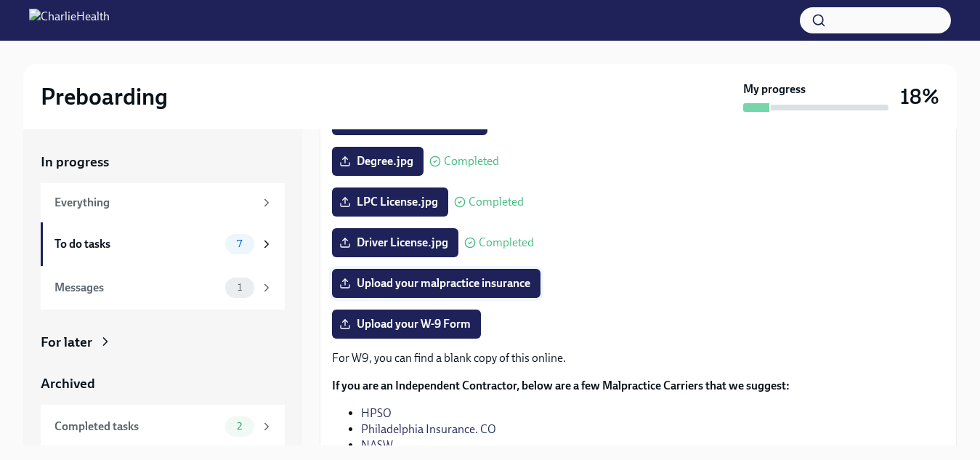  What do you see at coordinates (378, 162) in the screenshot?
I see `span: Degree.jpg` at bounding box center [378, 162].